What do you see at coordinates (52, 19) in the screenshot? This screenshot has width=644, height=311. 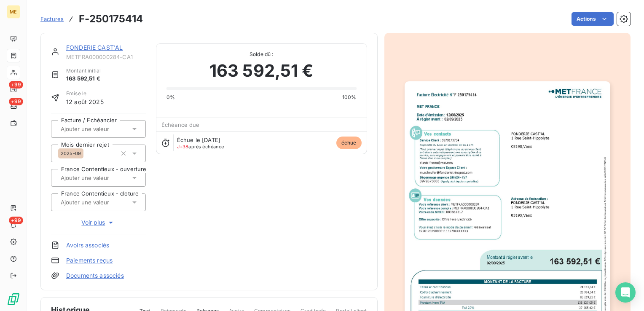 I see `a: Factures` at bounding box center [52, 19].